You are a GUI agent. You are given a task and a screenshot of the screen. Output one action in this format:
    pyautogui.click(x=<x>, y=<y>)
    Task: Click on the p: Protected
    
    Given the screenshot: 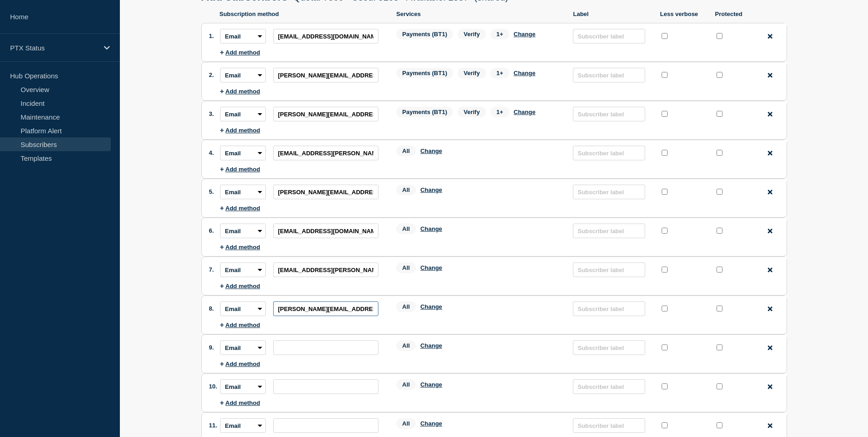 What is the action you would take?
    pyautogui.click(x=734, y=14)
    